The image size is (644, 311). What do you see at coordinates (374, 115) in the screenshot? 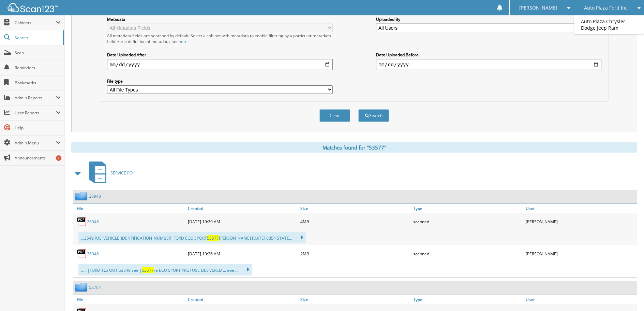
I see `button: Search` at bounding box center [374, 115].